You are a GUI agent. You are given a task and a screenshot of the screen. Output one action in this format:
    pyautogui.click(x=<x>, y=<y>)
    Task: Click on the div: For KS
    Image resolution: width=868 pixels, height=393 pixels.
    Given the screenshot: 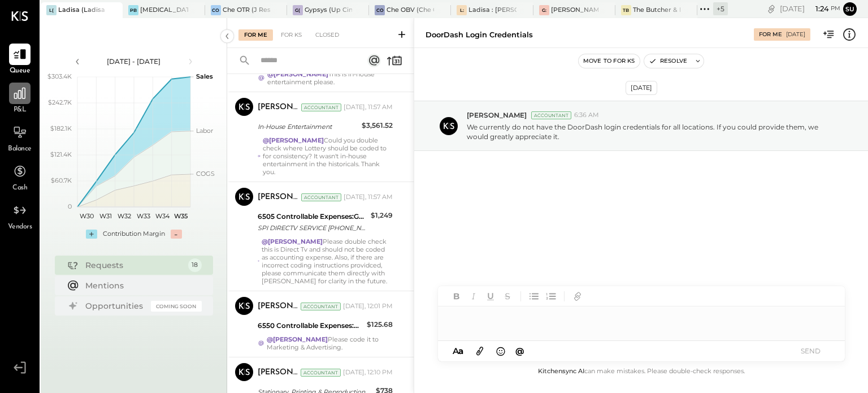 What is the action you would take?
    pyautogui.click(x=291, y=35)
    